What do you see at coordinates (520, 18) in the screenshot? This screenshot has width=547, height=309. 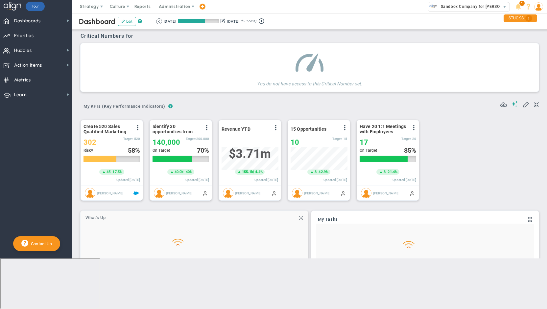 I see `div: STUCKS` at bounding box center [520, 18].